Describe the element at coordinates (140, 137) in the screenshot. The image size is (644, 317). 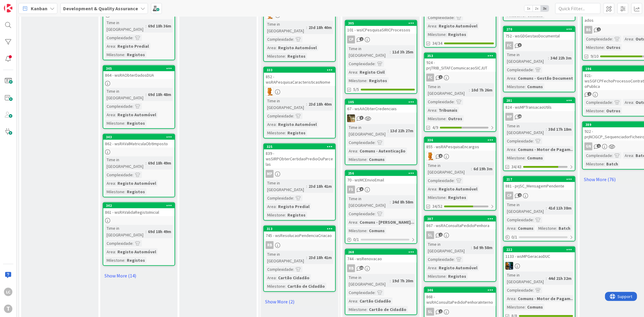
I see `div: 343` at that location.